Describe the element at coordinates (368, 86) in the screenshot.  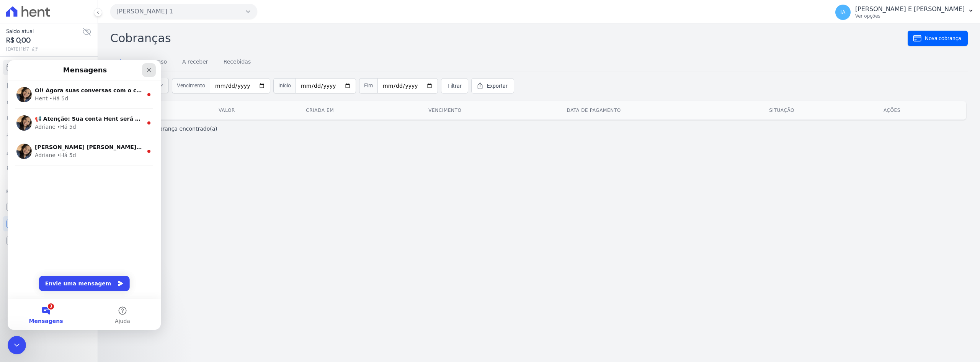
I see `span: Fim` at that location.